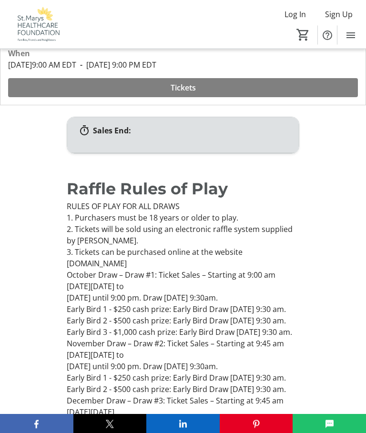 This screenshot has width=366, height=433. I want to click on button: LinkedIn, so click(183, 424).